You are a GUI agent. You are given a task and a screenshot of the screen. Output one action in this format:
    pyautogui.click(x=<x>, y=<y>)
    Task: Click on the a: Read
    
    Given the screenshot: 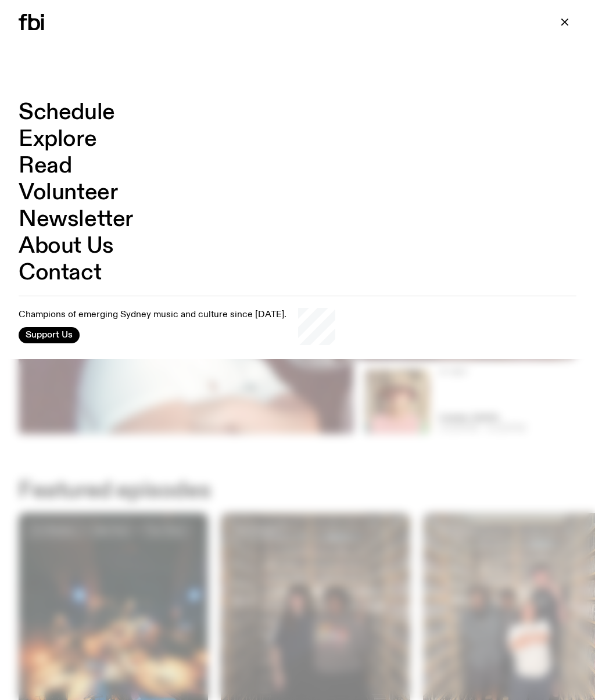 What is the action you would take?
    pyautogui.click(x=45, y=166)
    